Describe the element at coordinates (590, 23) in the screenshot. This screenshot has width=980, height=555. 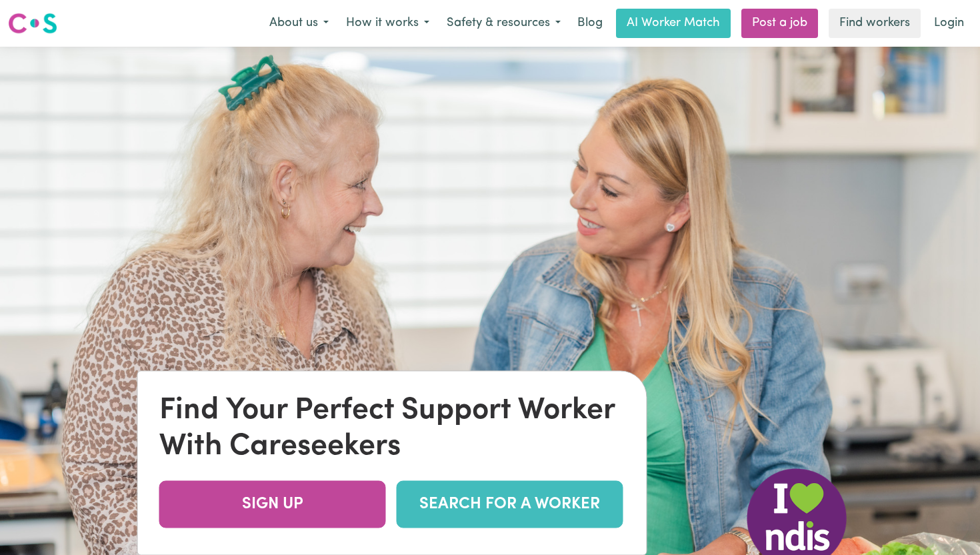
I see `a: Blog` at that location.